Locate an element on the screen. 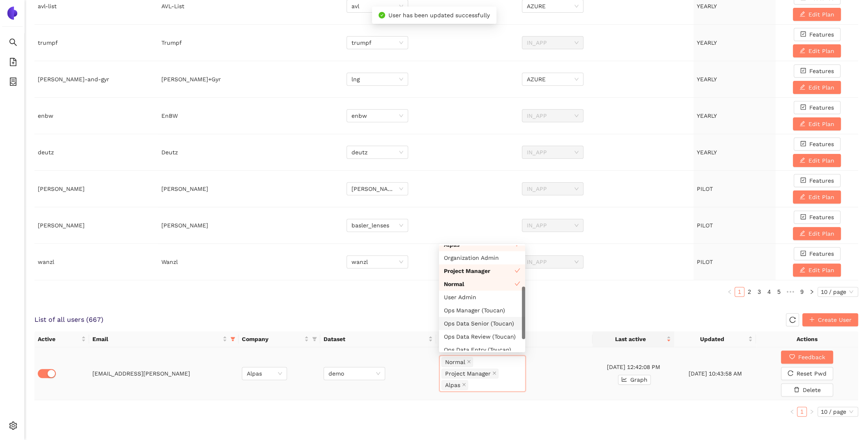  a: 4 is located at coordinates (769, 292).